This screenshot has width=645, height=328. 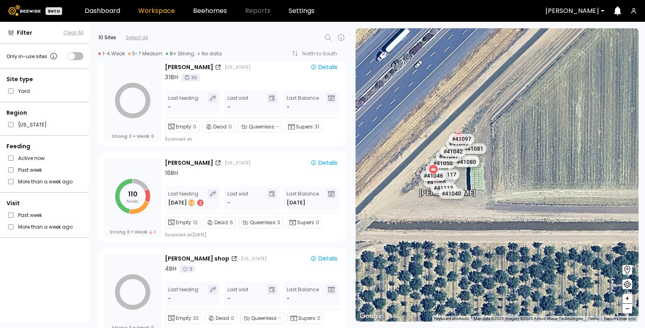 I want to click on tspan: 110, so click(x=133, y=194).